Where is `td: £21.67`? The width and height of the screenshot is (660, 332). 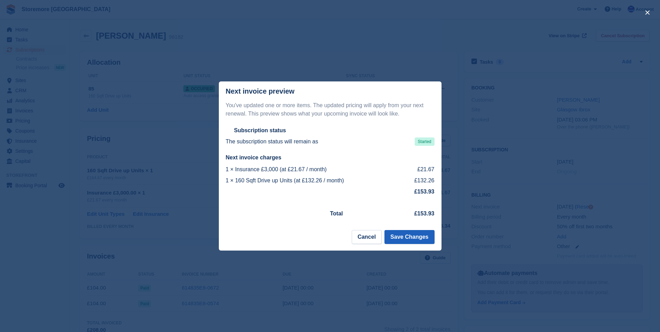
td: £21.67 is located at coordinates (419, 170).